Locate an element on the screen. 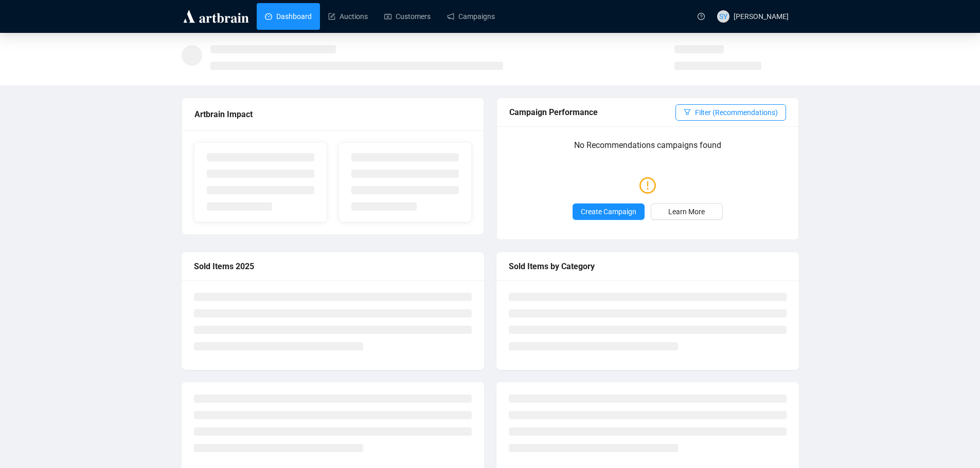  button: Filter (Recommendations) is located at coordinates (730, 113).